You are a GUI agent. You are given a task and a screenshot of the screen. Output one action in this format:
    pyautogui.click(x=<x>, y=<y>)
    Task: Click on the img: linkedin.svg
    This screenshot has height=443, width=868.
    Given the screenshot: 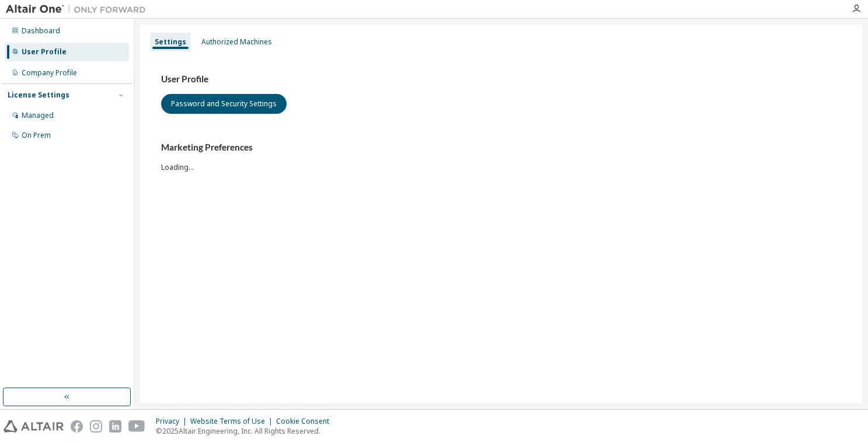 What is the action you would take?
    pyautogui.click(x=115, y=425)
    